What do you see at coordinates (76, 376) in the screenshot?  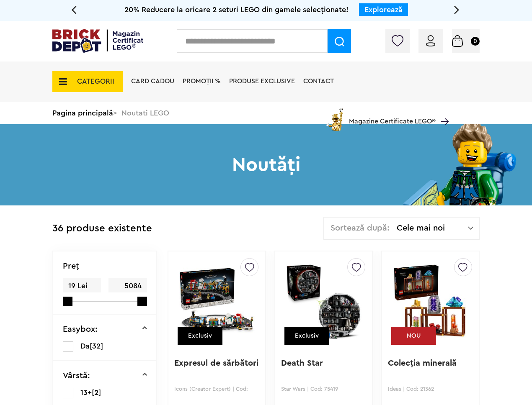 I see `p: Vârstă:` at bounding box center [76, 376].